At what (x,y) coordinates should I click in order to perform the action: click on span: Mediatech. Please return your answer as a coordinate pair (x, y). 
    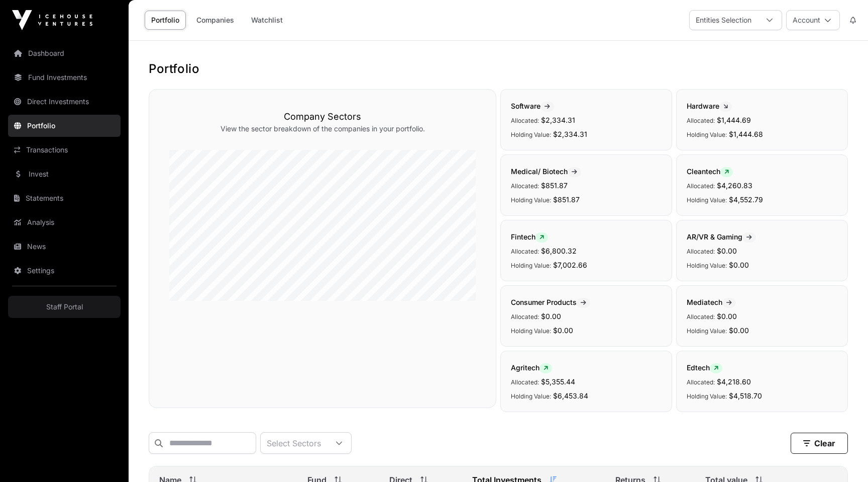
    Looking at the image, I should click on (711, 302).